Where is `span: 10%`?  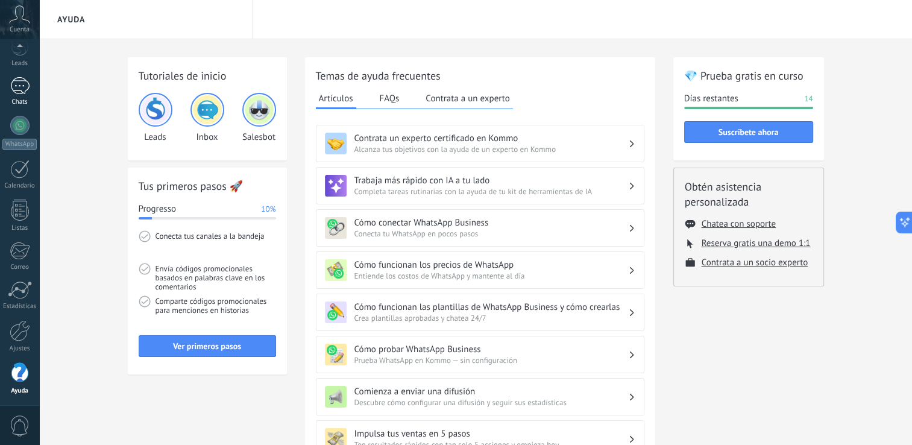 span: 10% is located at coordinates (268, 209).